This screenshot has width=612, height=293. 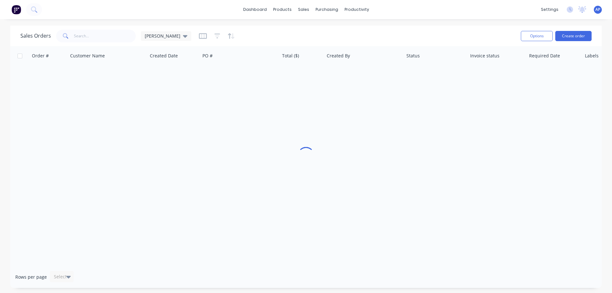 What do you see at coordinates (592, 56) in the screenshot?
I see `div: Labels` at bounding box center [592, 56].